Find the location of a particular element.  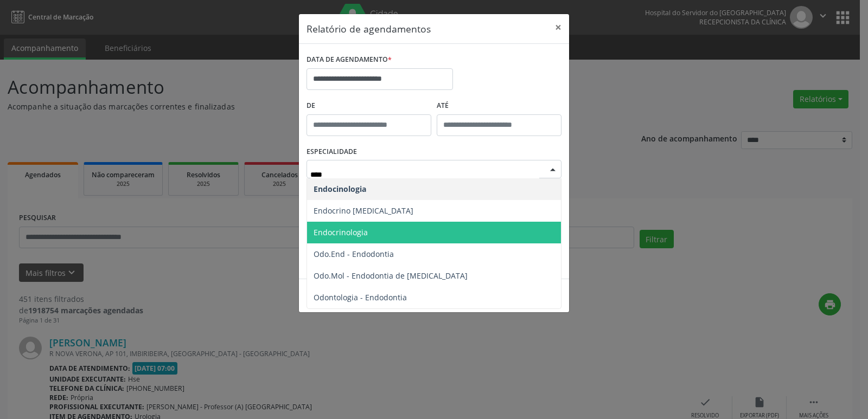

button: Close is located at coordinates (558, 27).